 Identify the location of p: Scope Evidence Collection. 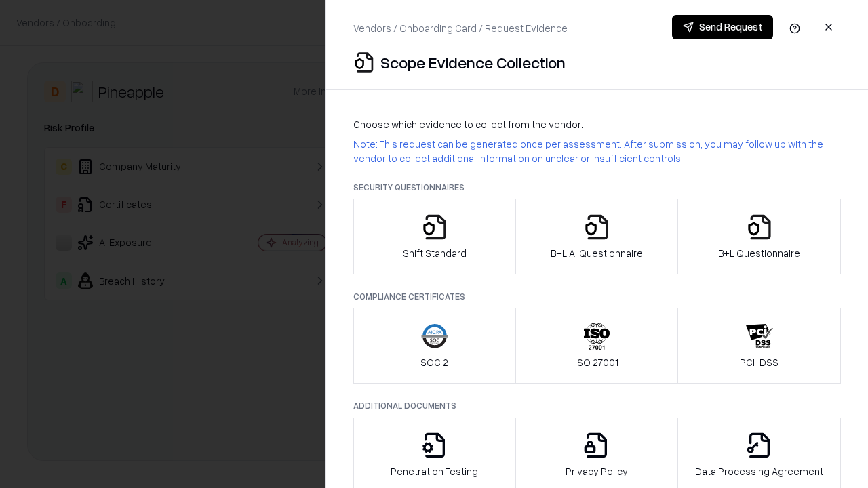
(473, 63).